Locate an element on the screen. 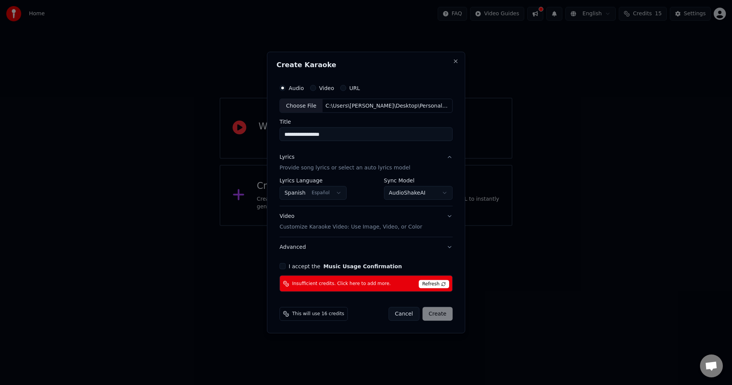  button: Advanced is located at coordinates (366, 247).